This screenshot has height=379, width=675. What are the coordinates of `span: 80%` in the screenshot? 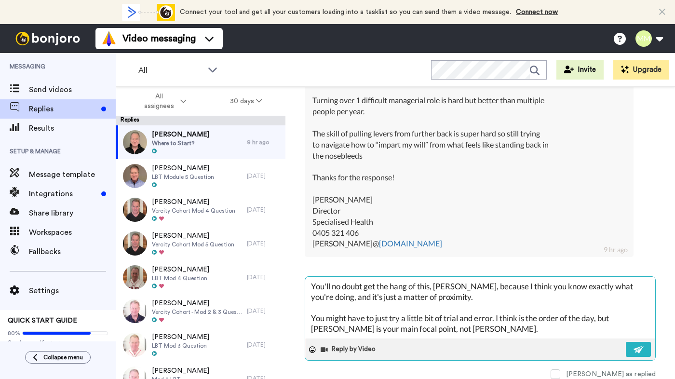 It's located at (14, 333).